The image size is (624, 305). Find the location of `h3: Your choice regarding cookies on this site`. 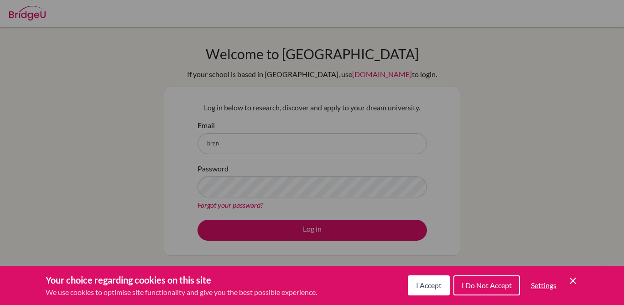

h3: Your choice regarding cookies on this site is located at coordinates (181, 280).